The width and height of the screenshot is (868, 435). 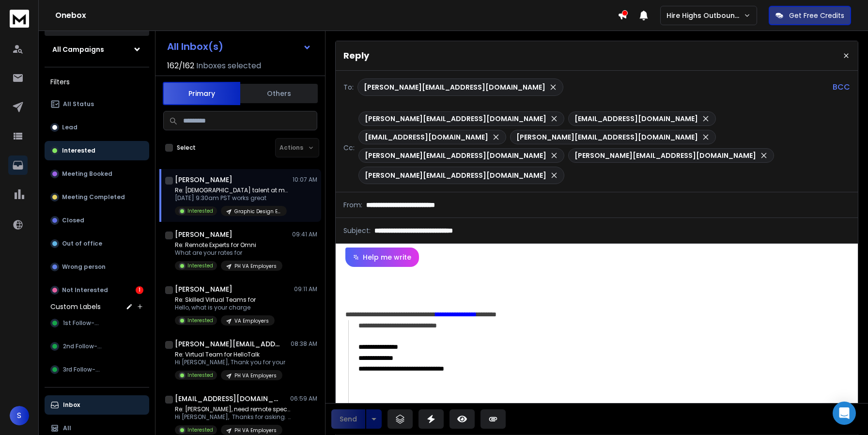 What do you see at coordinates (19, 416) in the screenshot?
I see `button: S` at bounding box center [19, 416].